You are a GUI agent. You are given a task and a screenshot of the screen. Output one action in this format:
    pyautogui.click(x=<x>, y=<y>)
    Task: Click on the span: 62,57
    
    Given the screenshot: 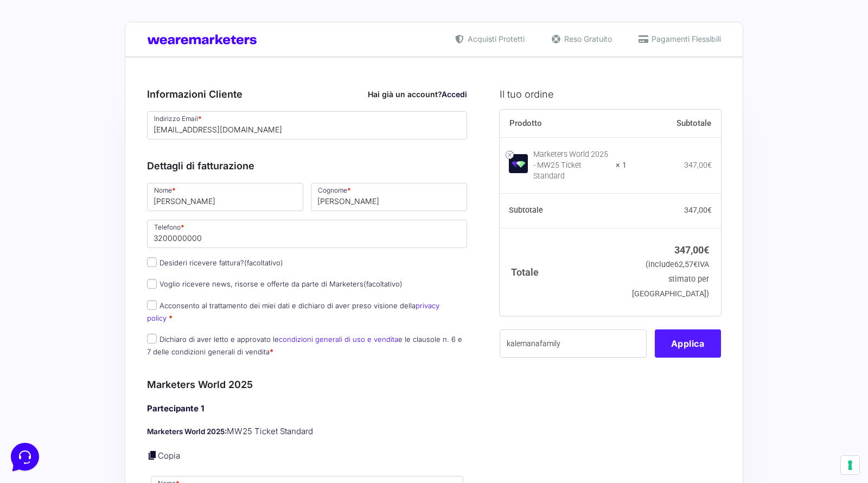 What is the action you would take?
    pyautogui.click(x=686, y=264)
    